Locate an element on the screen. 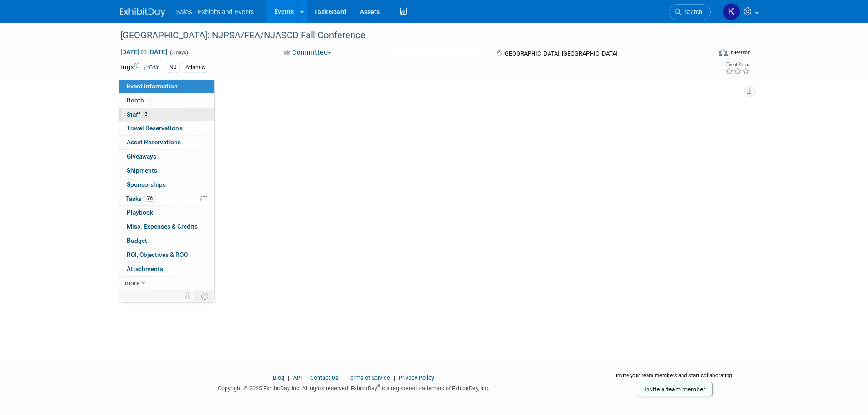 The width and height of the screenshot is (868, 415). img: Format-Inperson.png is located at coordinates (723, 53).